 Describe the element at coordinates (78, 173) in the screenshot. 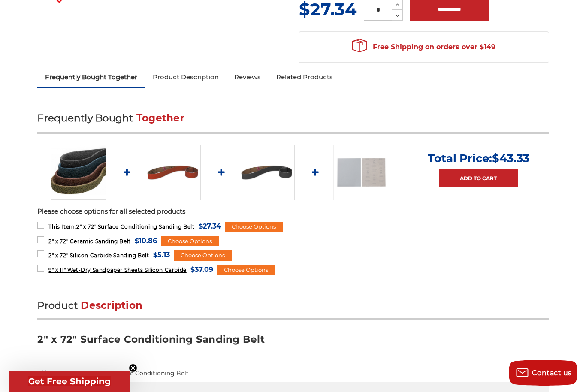

I see `img: 2"x72" Surface Conditioning Sanding Belts` at that location.